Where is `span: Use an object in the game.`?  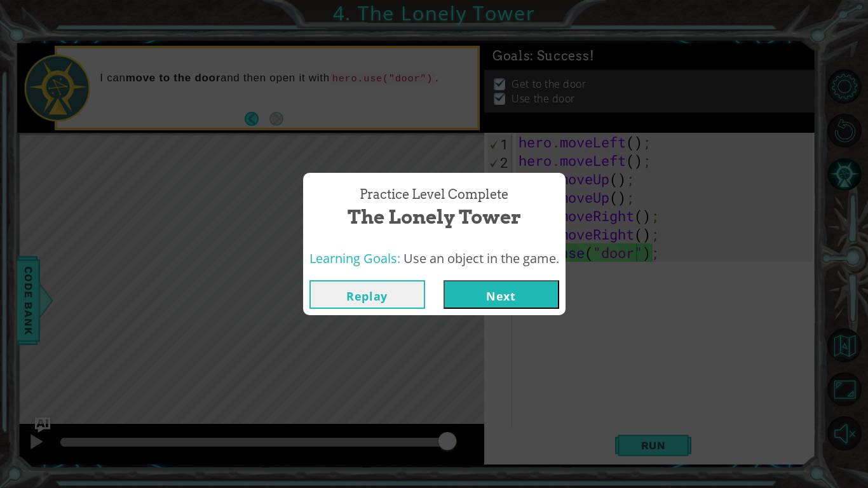
span: Use an object in the game. is located at coordinates (481, 258).